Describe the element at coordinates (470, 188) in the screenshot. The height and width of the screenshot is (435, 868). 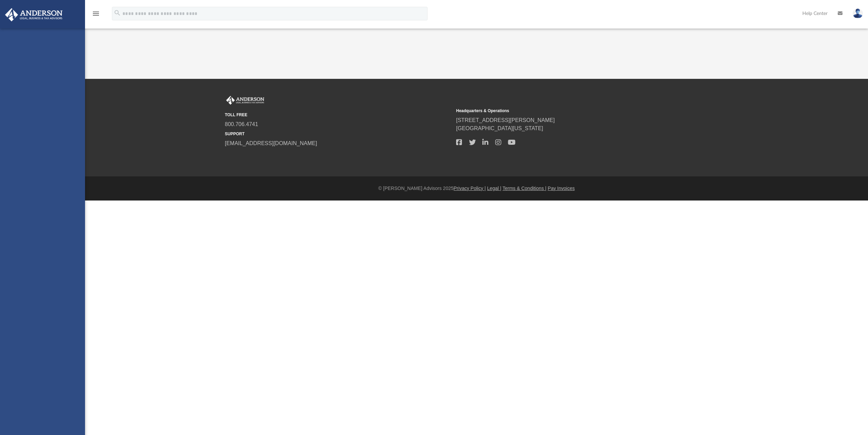
I see `a: Privacy Policy |` at that location.